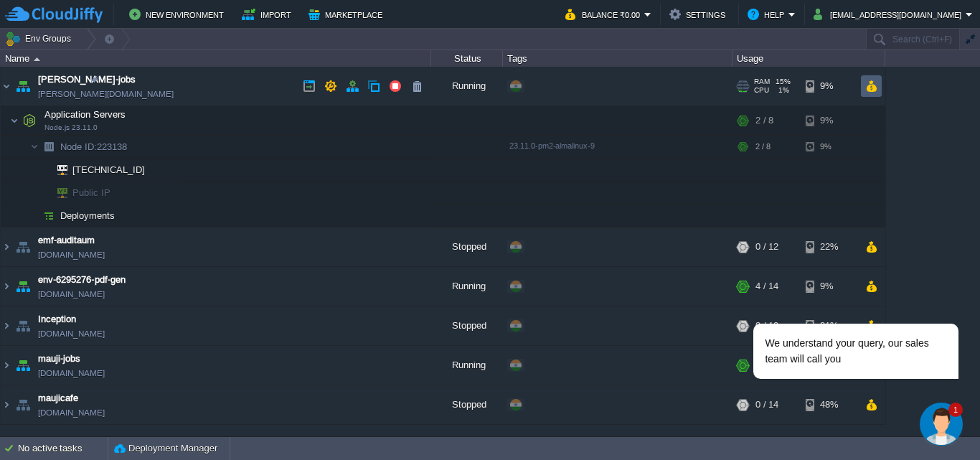  Describe the element at coordinates (130, 157) in the screenshot. I see `div: We understand your query, our sales team will call you` at that location.